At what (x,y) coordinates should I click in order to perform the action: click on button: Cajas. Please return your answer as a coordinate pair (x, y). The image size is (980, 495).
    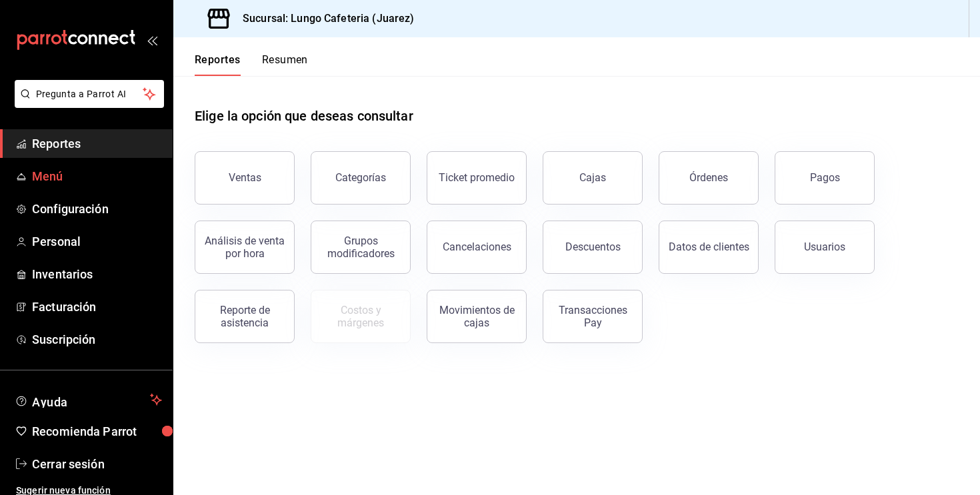
    Looking at the image, I should click on (592, 178).